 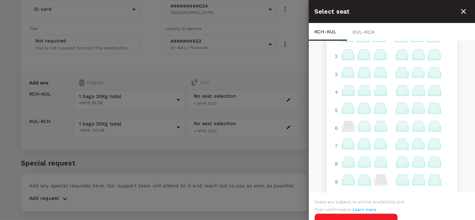 I want to click on div: 3, so click(x=336, y=74).